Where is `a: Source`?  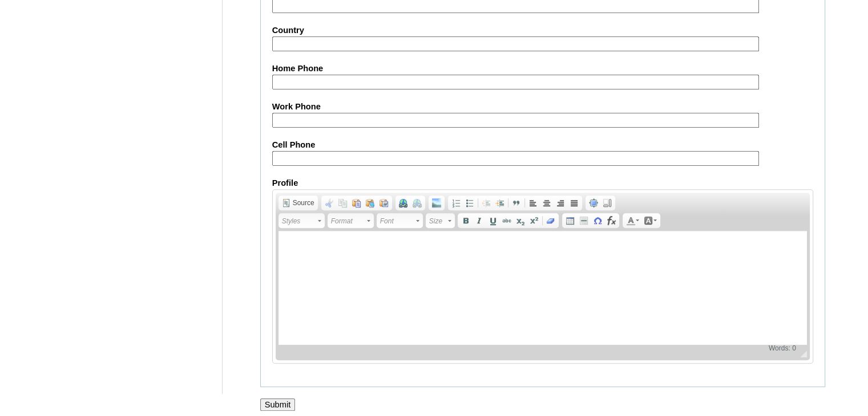
a: Source is located at coordinates (298, 203).